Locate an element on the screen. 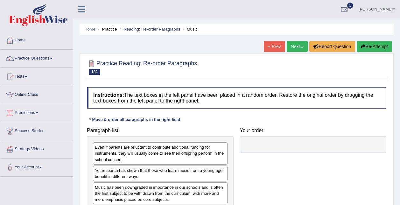  a: Tests is located at coordinates (37, 76).